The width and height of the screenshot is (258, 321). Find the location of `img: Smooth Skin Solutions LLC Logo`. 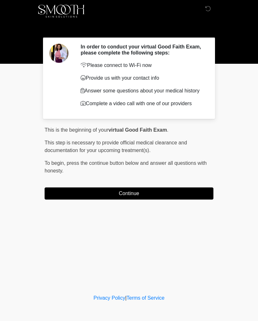

img: Smooth Skin Solutions LLC Logo is located at coordinates (61, 11).